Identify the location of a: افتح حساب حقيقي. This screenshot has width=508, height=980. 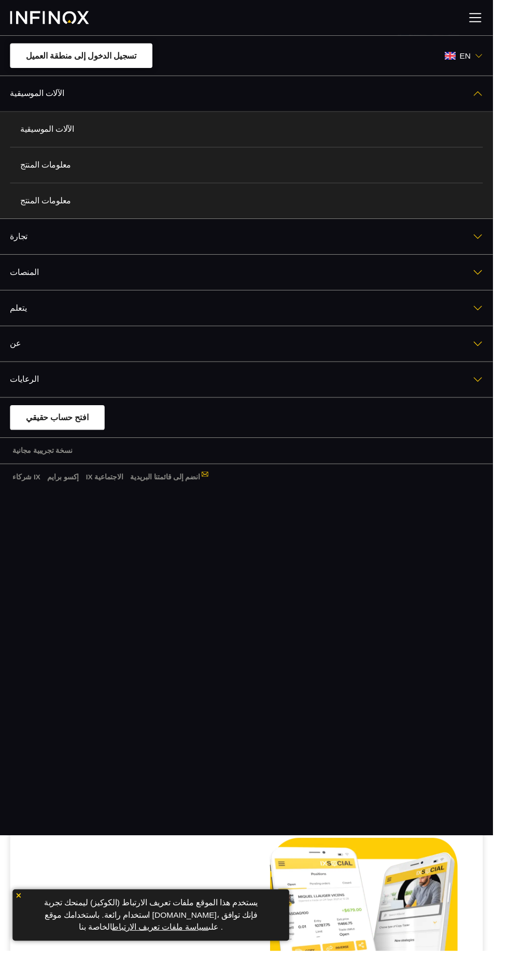
(59, 430).